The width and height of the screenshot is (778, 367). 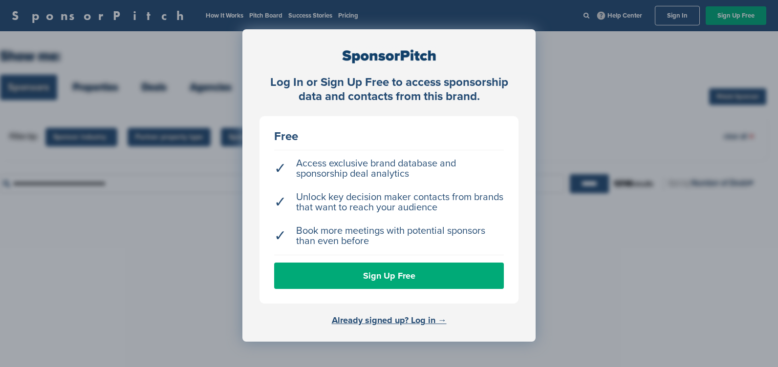 I want to click on li: Book more meetings with potential sponsors than even before, so click(x=389, y=236).